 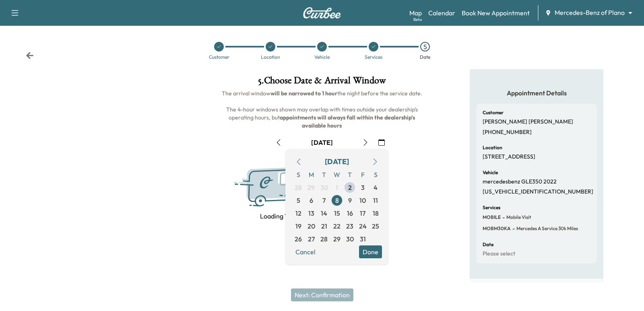 What do you see at coordinates (311, 227) in the screenshot?
I see `span: 20` at bounding box center [311, 227].